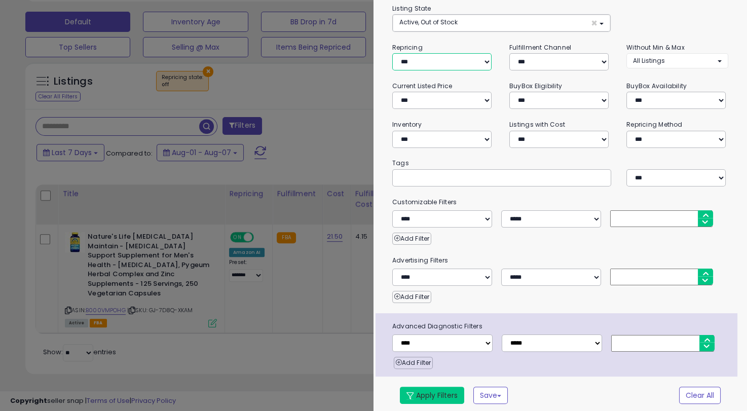 Image resolution: width=747 pixels, height=411 pixels. I want to click on small: Repricing, so click(408, 47).